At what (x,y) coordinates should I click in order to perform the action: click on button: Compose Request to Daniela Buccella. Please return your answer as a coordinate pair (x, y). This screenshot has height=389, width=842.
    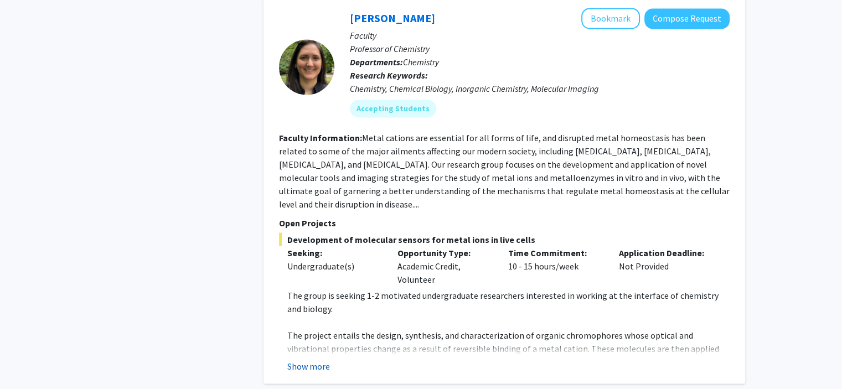
    Looking at the image, I should click on (687, 18).